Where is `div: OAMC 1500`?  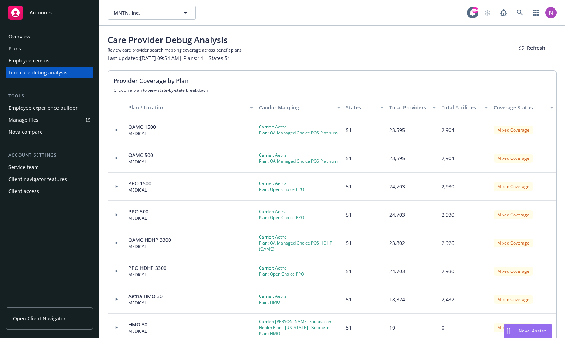 div: OAMC 1500 is located at coordinates (142, 127).